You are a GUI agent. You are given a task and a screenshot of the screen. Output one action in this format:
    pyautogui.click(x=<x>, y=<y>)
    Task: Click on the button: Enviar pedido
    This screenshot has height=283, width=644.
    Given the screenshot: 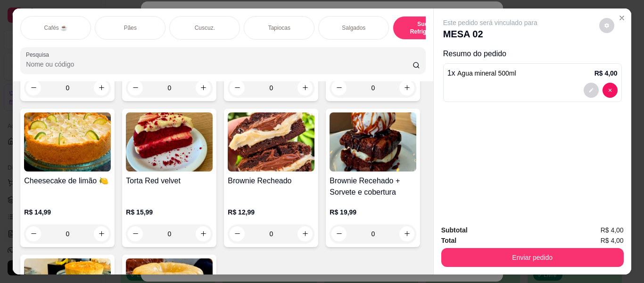 What is the action you would take?
    pyautogui.click(x=532, y=258)
    